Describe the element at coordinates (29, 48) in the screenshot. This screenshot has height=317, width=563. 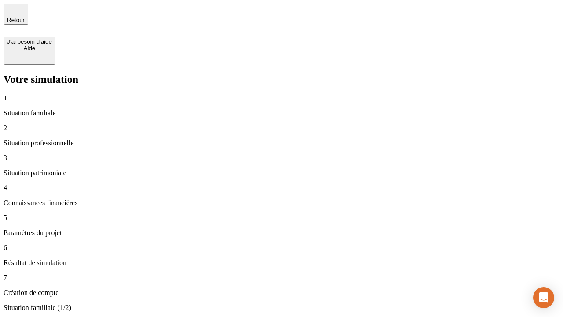
I see `div: Aide` at that location.